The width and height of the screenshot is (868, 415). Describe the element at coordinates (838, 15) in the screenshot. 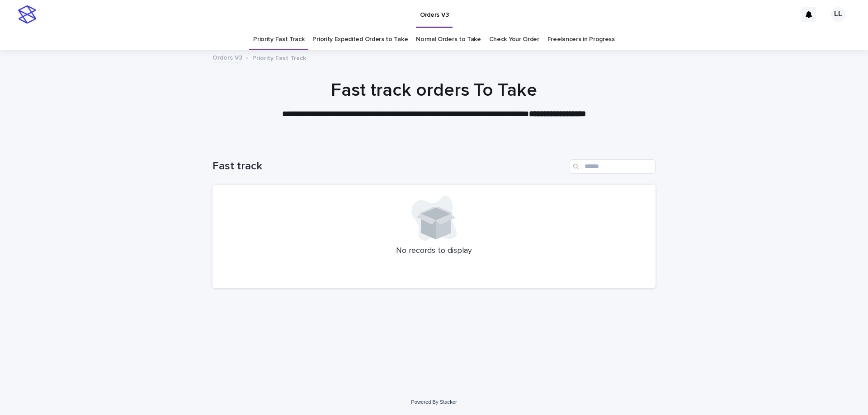

I see `div: LL` at that location.